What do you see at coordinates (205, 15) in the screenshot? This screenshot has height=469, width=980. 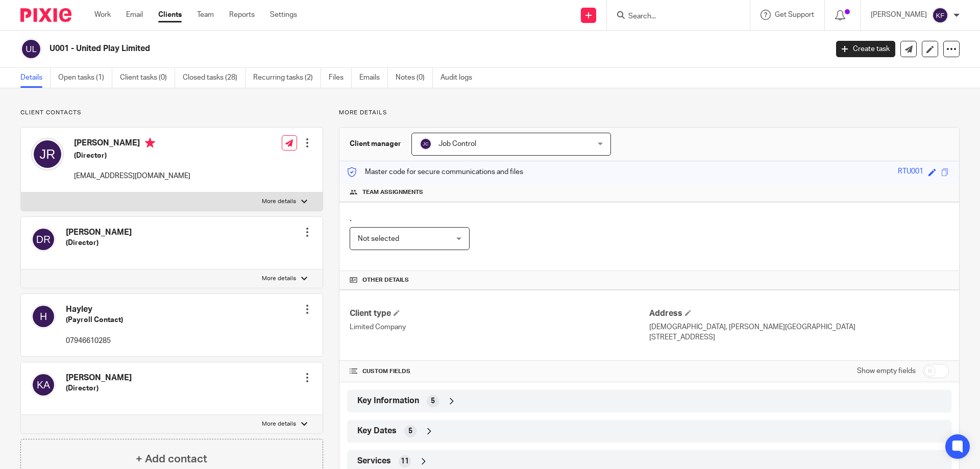 I see `a: Team` at bounding box center [205, 15].